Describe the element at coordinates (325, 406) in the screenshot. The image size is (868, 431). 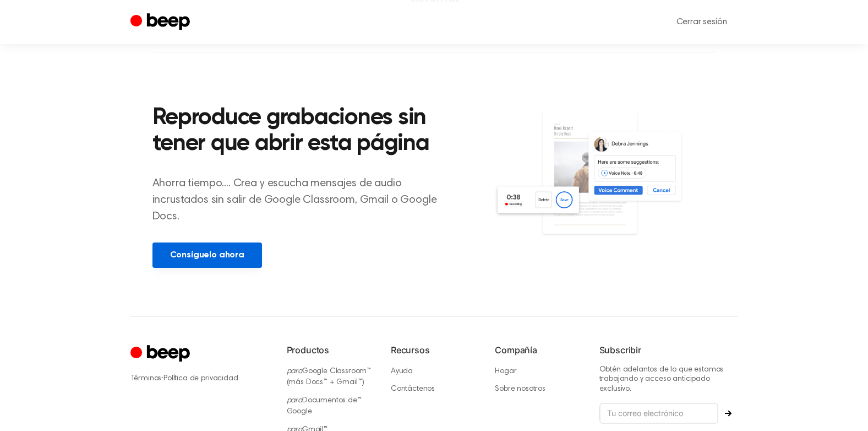
I see `a: paraDocumentos de™ Google` at that location.